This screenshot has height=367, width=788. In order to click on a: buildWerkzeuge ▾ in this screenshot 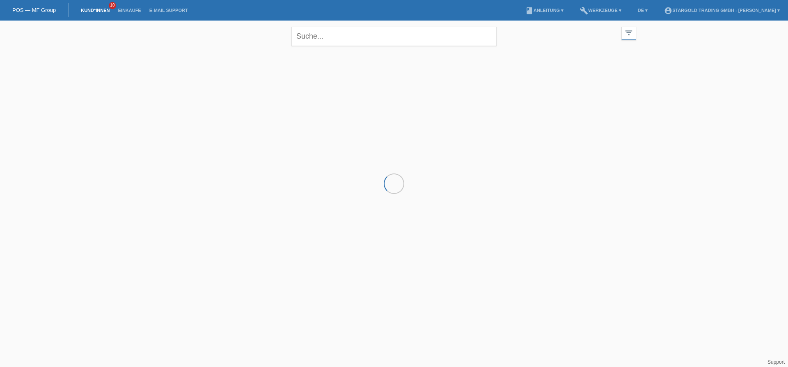, I will do `click(601, 10)`.